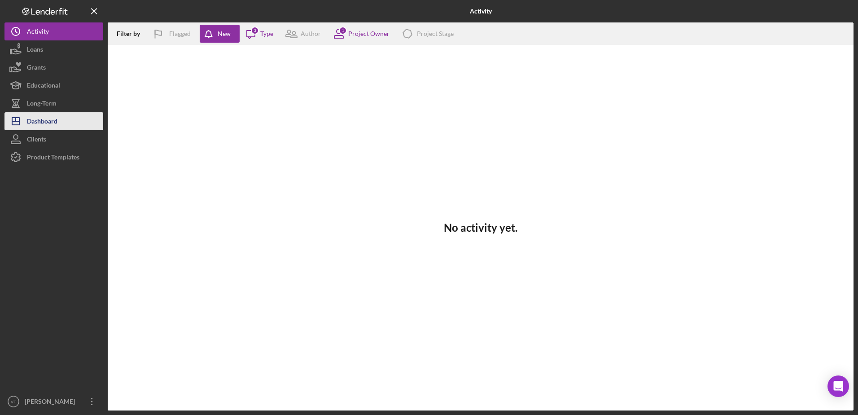 This screenshot has height=415, width=858. What do you see at coordinates (54, 103) in the screenshot?
I see `button: Long-Term` at bounding box center [54, 103].